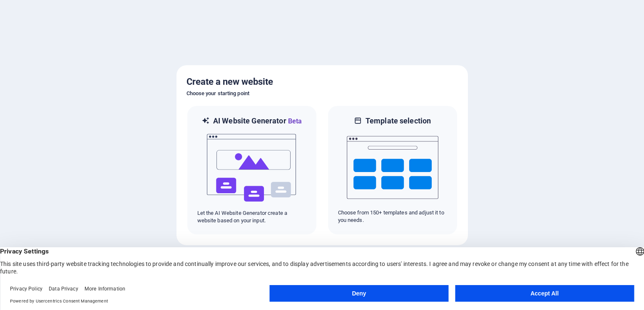 This screenshot has height=310, width=644. What do you see at coordinates (252, 168) in the screenshot?
I see `img: ai` at bounding box center [252, 168].